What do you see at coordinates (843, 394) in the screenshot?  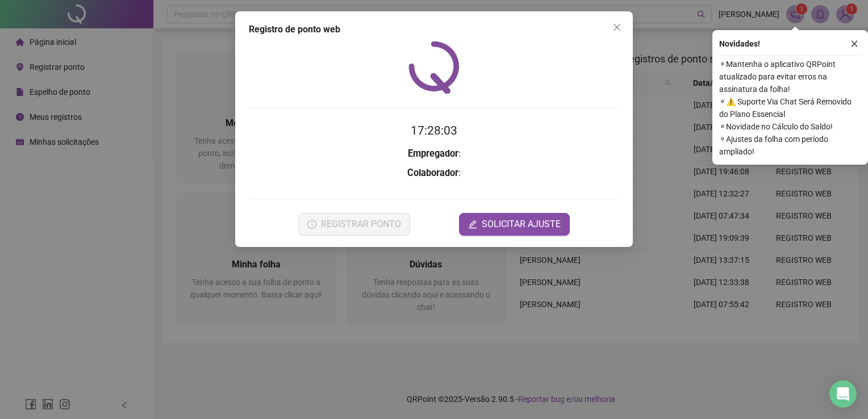 I see `div: Open Intercom Messenger` at bounding box center [843, 394].